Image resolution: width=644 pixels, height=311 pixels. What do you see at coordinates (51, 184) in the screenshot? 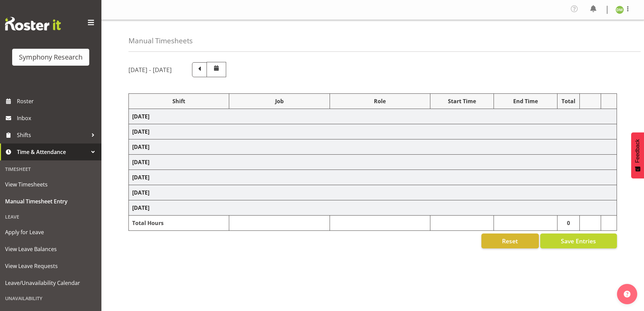
I see `a: View Timesheets` at bounding box center [51, 184].